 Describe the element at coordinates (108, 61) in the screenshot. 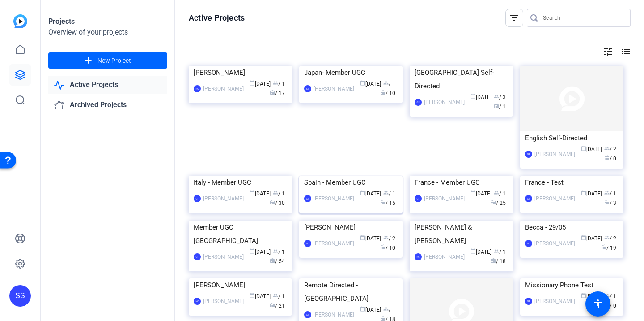

I see `button: New Project` at that location.